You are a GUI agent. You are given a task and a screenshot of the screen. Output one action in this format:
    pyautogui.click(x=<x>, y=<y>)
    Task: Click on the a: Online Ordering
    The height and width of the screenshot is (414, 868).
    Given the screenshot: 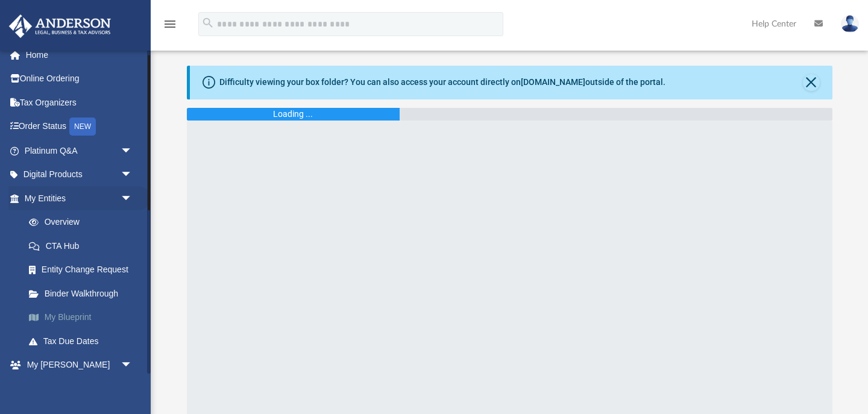 What is the action you would take?
    pyautogui.click(x=79, y=79)
    